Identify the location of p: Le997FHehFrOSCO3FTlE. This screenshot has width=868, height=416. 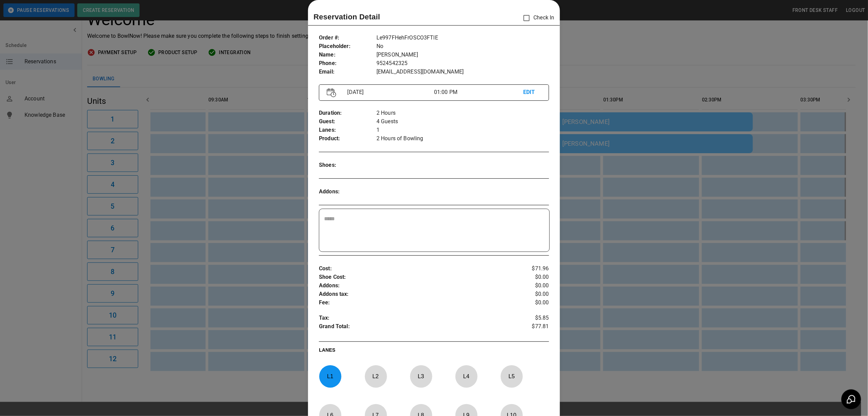
(463, 38).